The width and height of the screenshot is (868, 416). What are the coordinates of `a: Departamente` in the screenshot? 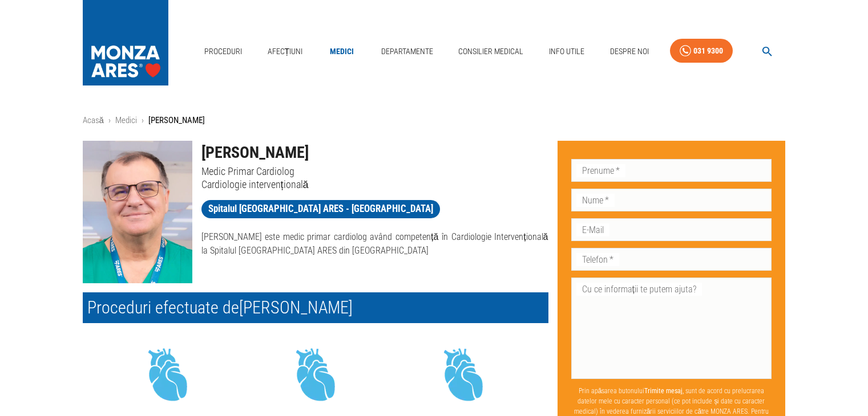 It's located at (407, 51).